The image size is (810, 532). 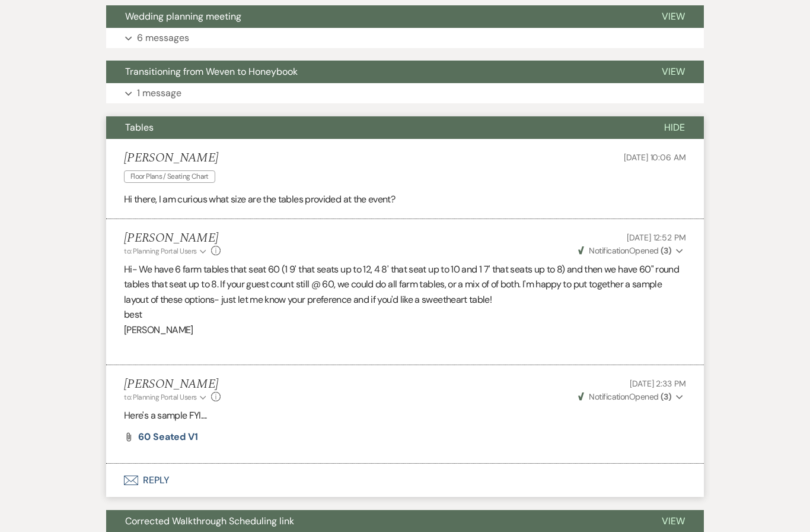 What do you see at coordinates (183, 16) in the screenshot?
I see `span: Wedding planning meeting` at bounding box center [183, 16].